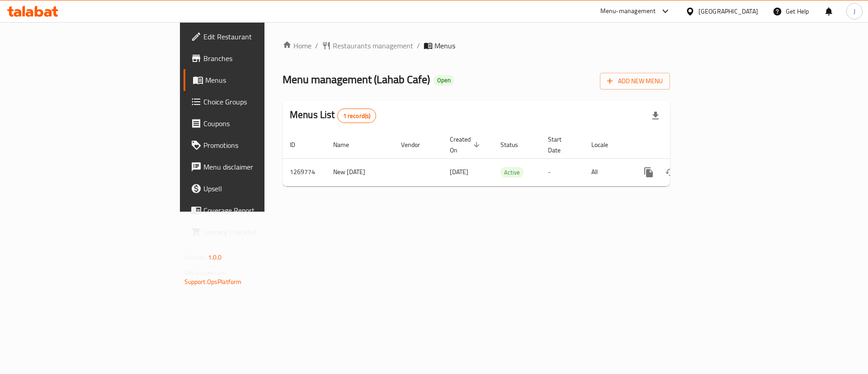 The width and height of the screenshot is (868, 374). What do you see at coordinates (444, 80) in the screenshot?
I see `div: Open` at bounding box center [444, 80].